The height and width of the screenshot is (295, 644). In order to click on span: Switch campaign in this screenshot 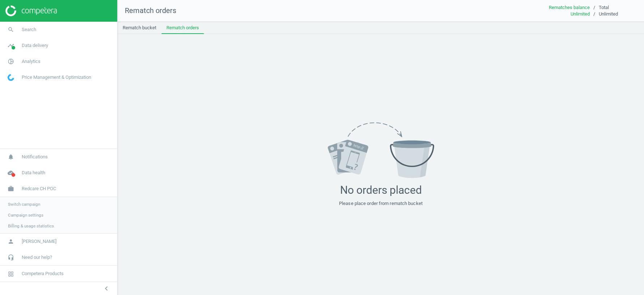, I will do `click(24, 205)`.